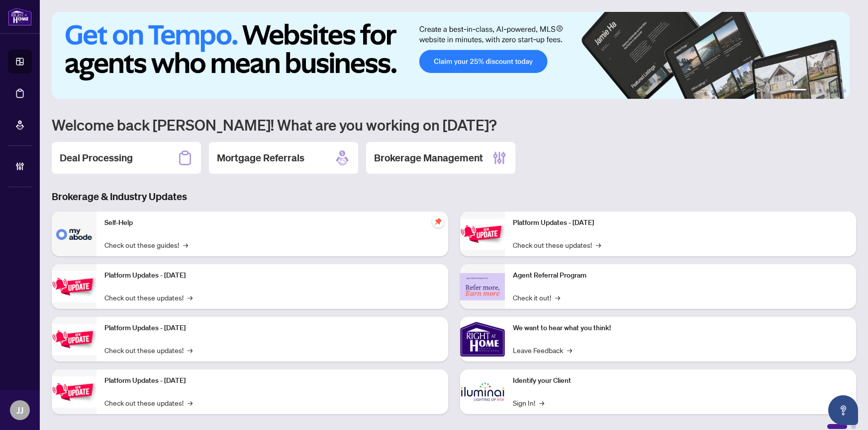 This screenshot has width=868, height=430. What do you see at coordinates (812, 91) in the screenshot?
I see `button: 2` at bounding box center [812, 91].